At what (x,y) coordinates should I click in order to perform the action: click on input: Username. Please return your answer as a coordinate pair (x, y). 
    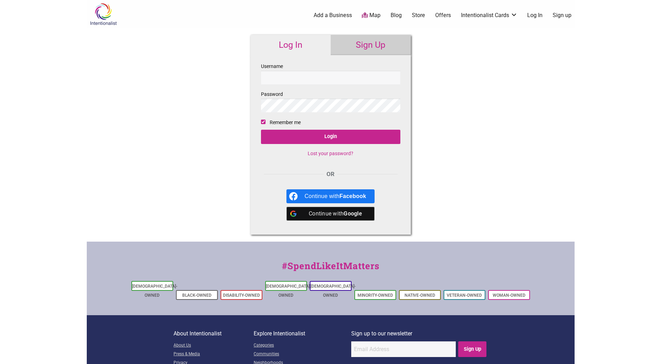
    Looking at the image, I should click on (331, 77).